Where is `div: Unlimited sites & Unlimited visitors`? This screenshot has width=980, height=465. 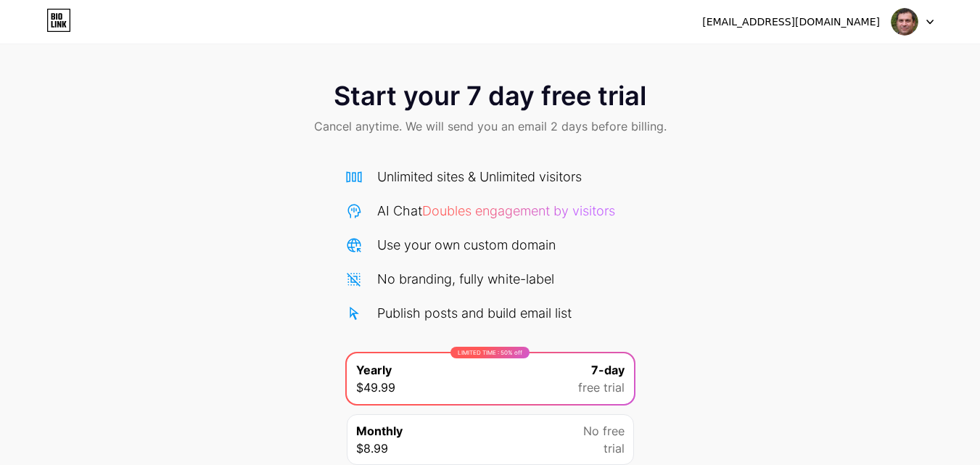 div: Unlimited sites & Unlimited visitors is located at coordinates (480, 176).